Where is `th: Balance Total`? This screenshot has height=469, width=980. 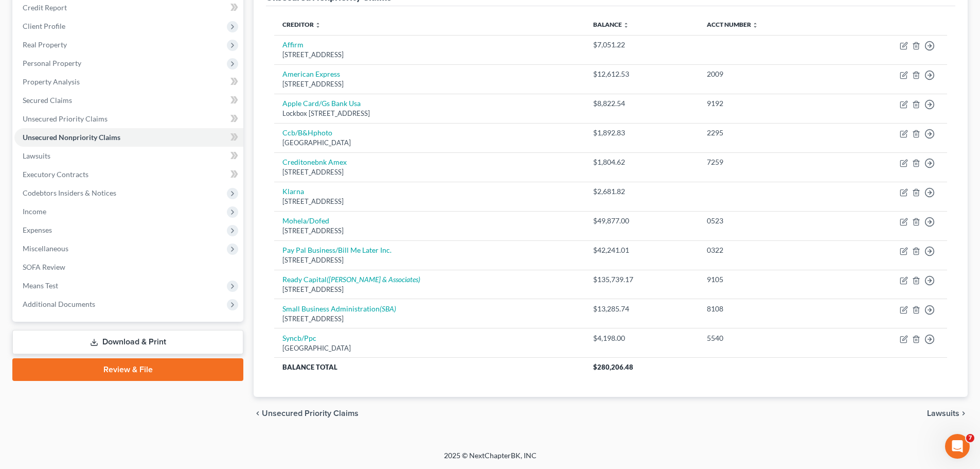
th: Balance Total is located at coordinates (430, 367).